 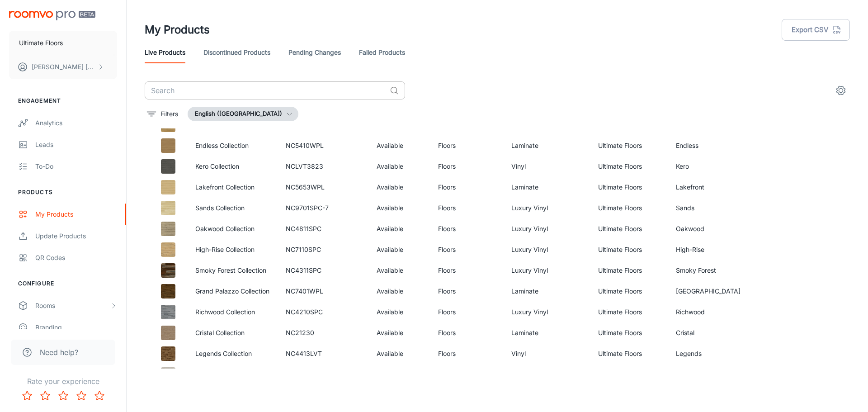 I want to click on button: Ultimate Floors, so click(x=63, y=43).